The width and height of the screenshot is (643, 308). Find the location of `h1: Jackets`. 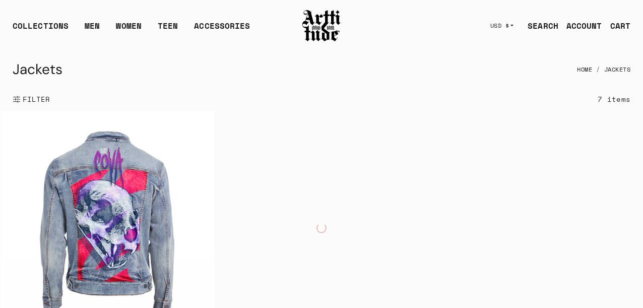

h1: Jackets is located at coordinates (37, 70).